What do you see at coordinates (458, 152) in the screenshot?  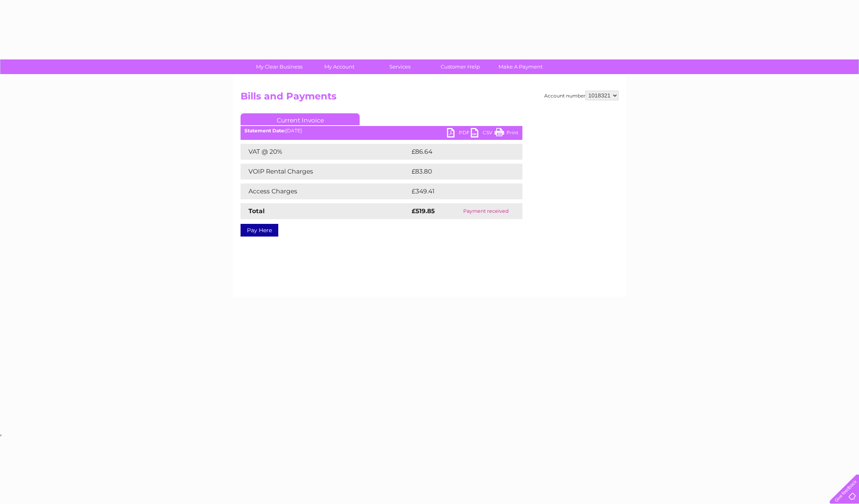 I see `td: £86.64` at bounding box center [458, 152].